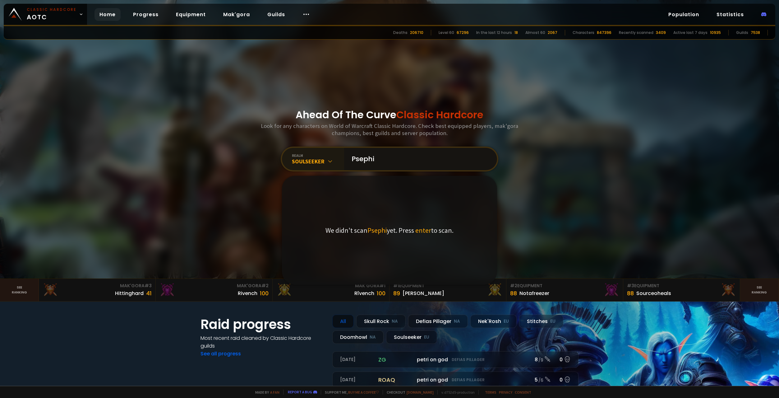 The width and height of the screenshot is (779, 398). Describe the element at coordinates (52, 10) in the screenshot. I see `small: Classic Hardcore` at that location.